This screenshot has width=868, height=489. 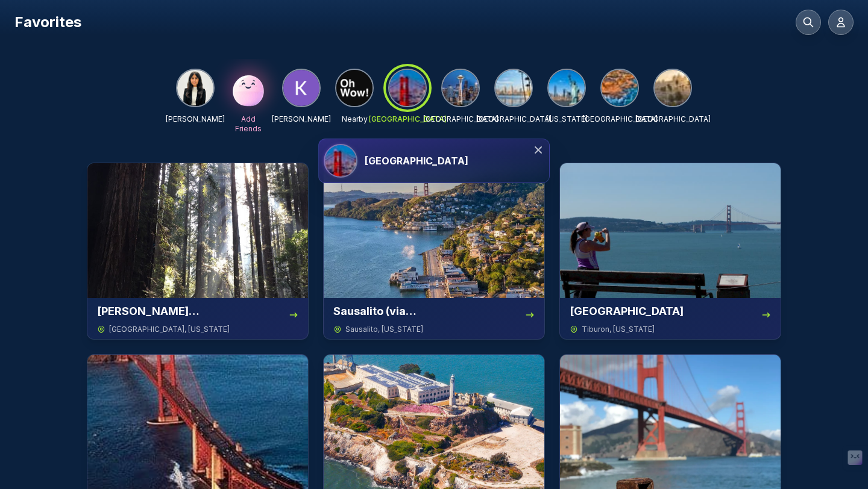 I want to click on img: Seattle, so click(x=460, y=88).